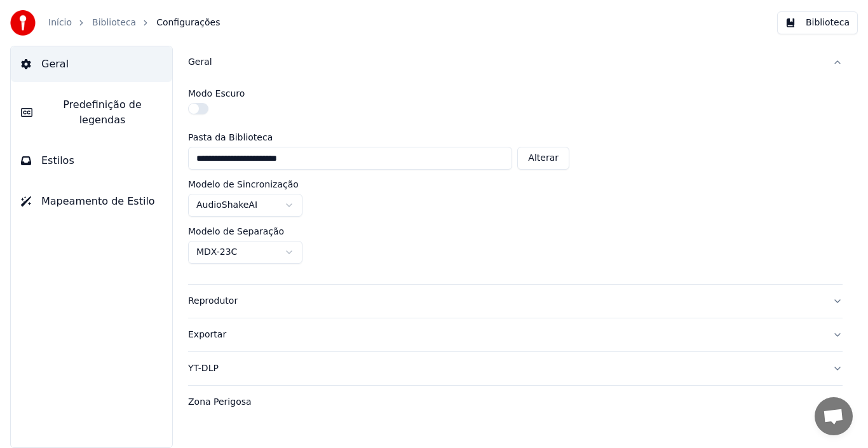 The image size is (868, 448). I want to click on button: Exportar, so click(515, 335).